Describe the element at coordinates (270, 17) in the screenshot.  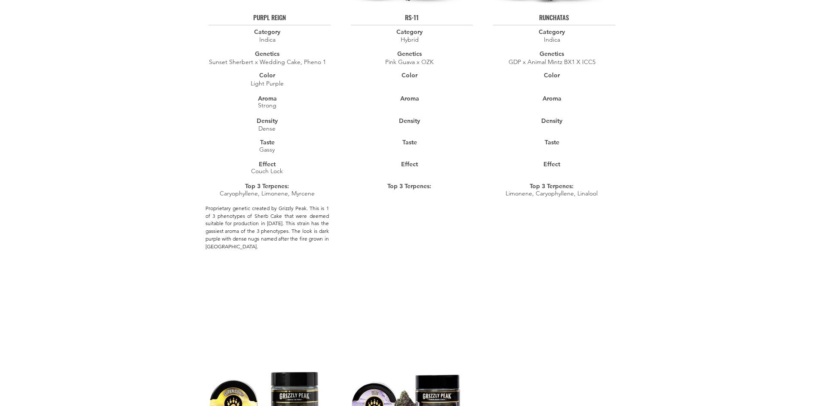
I see `span: PURPL REIGN` at that location.